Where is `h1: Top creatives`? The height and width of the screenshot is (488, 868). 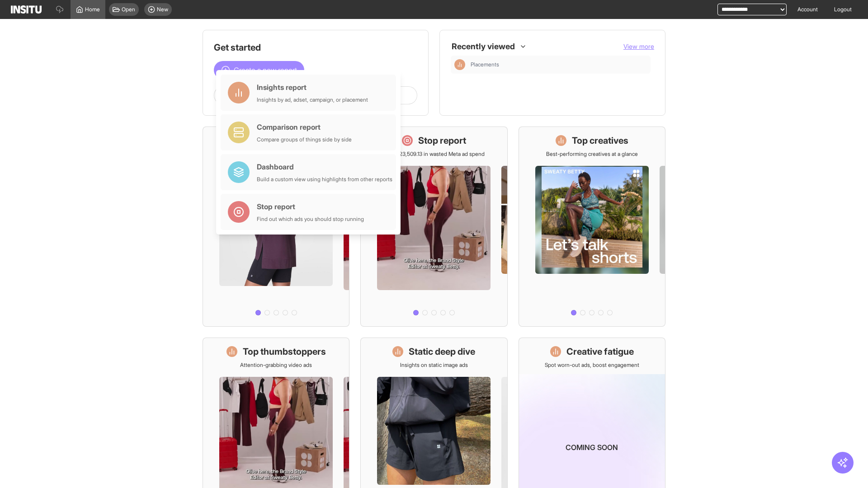
h1: Top creatives is located at coordinates (600, 140).